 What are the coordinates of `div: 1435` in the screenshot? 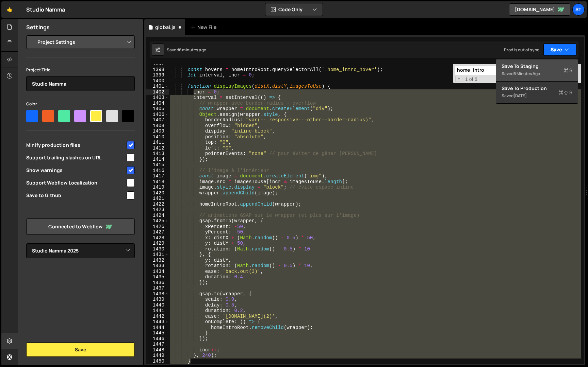 It's located at (157, 277).